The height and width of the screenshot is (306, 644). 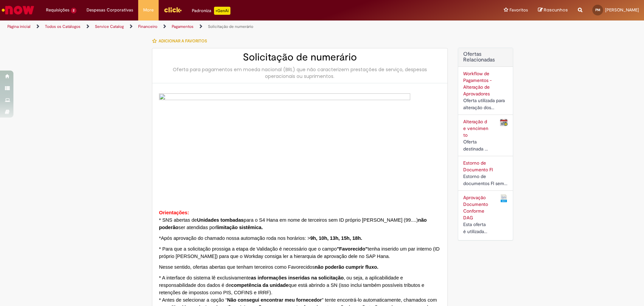 I want to click on a: Workflow de Pagamentos - Alteração de Aprovadores, so click(x=478, y=84).